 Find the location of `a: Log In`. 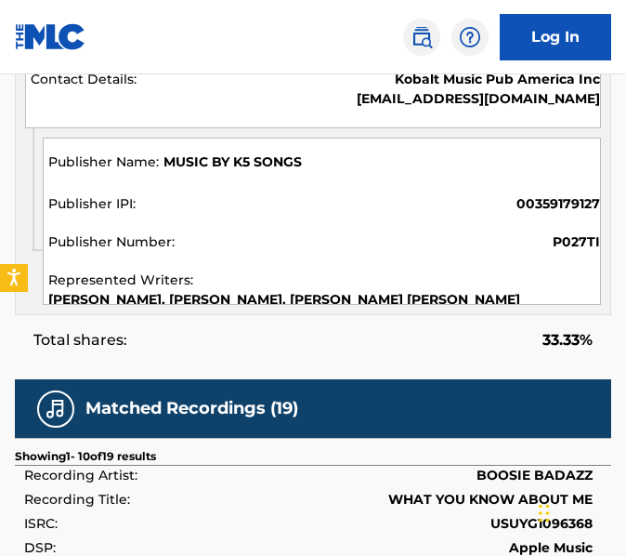

a: Log In is located at coordinates (556, 37).